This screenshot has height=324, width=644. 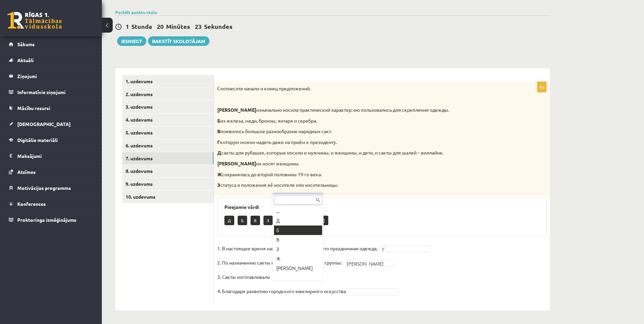 I want to click on div: Б, so click(x=298, y=230).